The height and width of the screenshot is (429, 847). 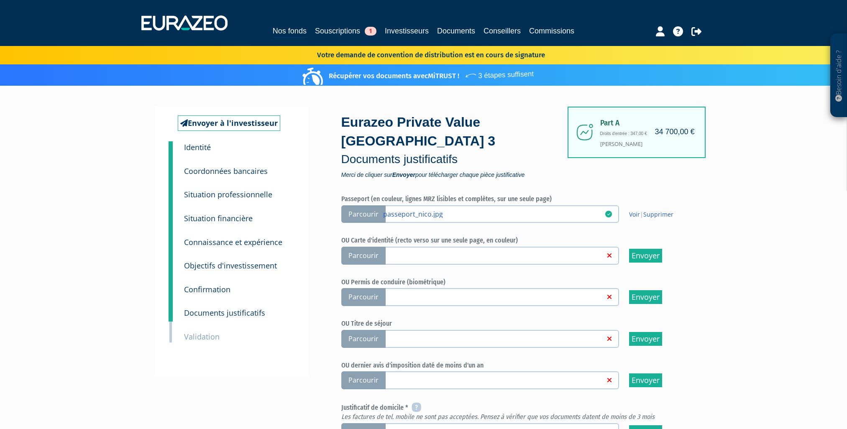 I want to click on small: Documents justificatifs, so click(x=225, y=313).